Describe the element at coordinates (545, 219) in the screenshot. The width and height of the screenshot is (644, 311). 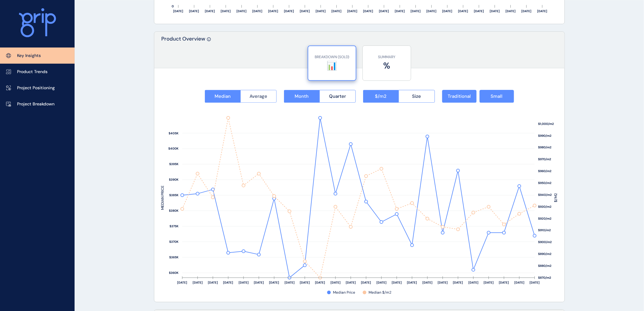
I see `text: $920/m2` at that location.